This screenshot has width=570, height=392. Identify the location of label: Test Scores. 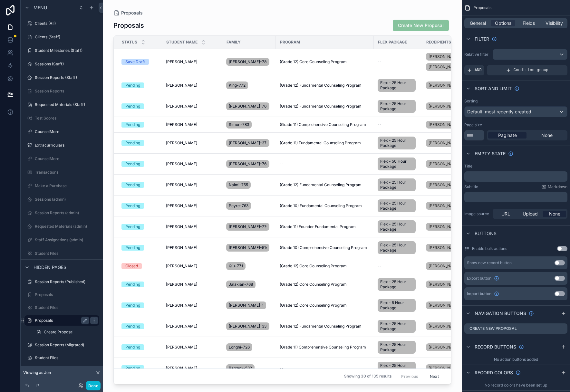
(66, 118).